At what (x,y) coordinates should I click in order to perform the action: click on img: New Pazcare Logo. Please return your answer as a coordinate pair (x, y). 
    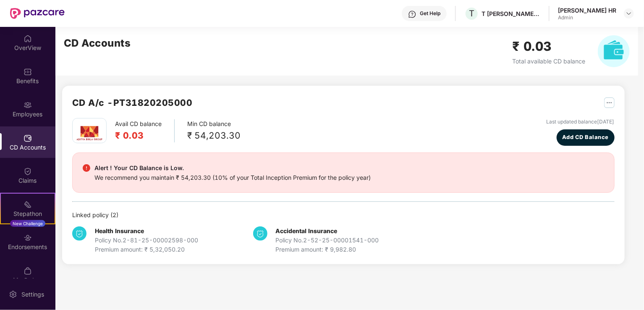
    Looking at the image, I should click on (37, 13).